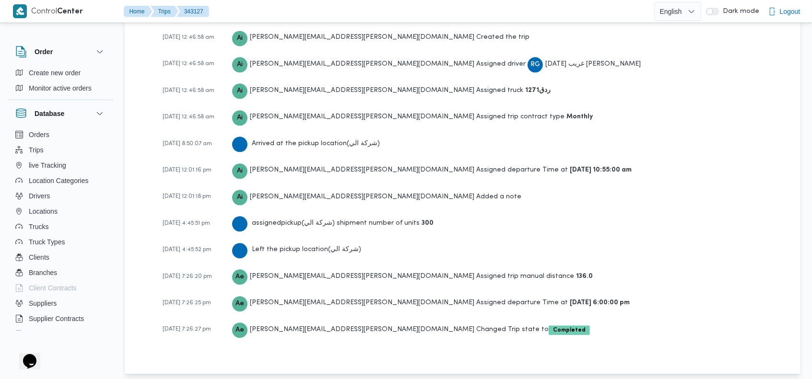 This screenshot has width=812, height=379. What do you see at coordinates (60, 334) in the screenshot?
I see `button: Devices` at bounding box center [60, 334].